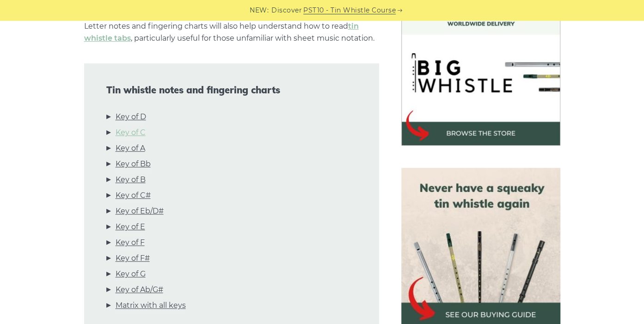 The width and height of the screenshot is (644, 324). Describe the element at coordinates (140, 211) in the screenshot. I see `a: Key of Eb/D#` at that location.